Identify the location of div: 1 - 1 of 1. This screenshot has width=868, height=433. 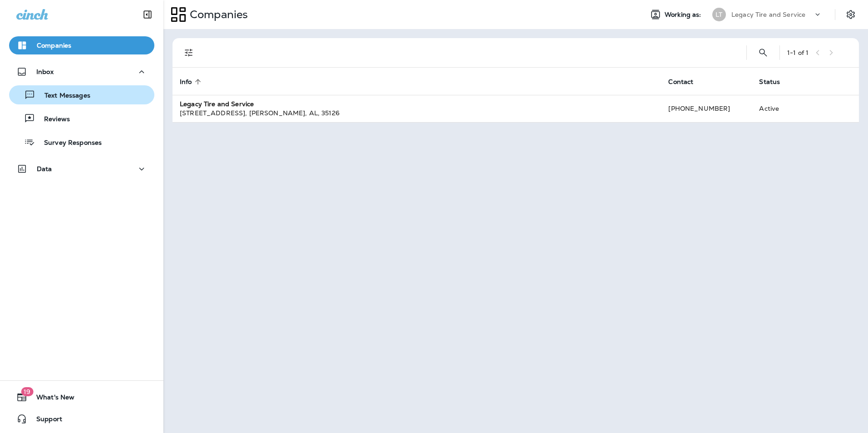
(797, 53).